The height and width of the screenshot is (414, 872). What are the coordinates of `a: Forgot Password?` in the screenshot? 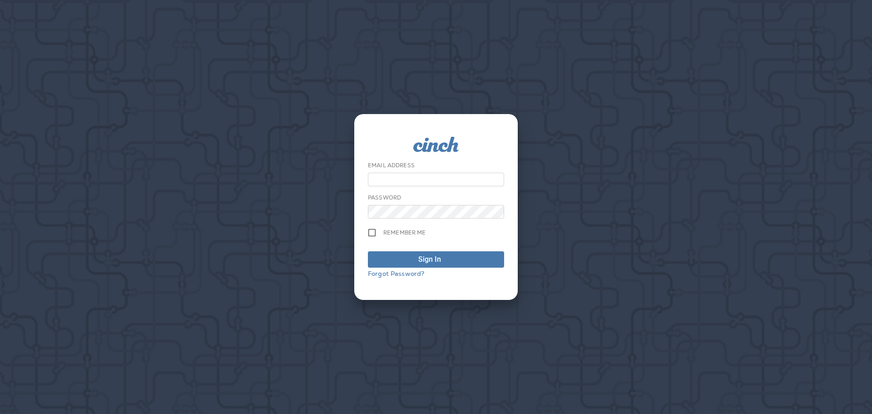 It's located at (396, 273).